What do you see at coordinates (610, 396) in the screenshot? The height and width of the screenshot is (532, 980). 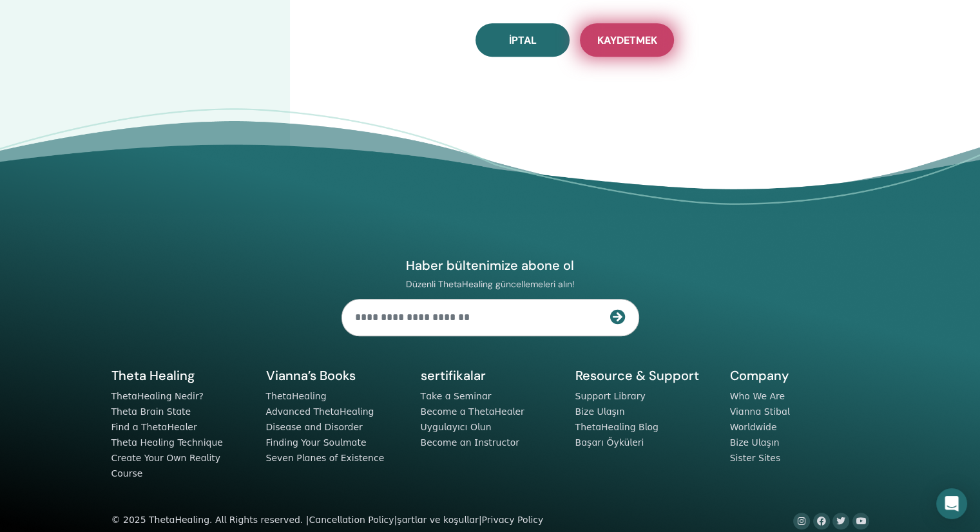 I see `a: Support Library` at bounding box center [610, 396].